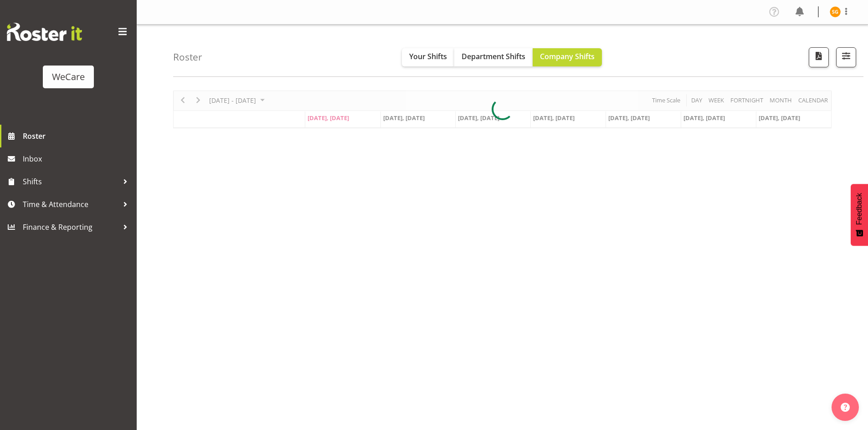 This screenshot has height=430, width=868. Describe the element at coordinates (567, 57) in the screenshot. I see `button: Company Shifts` at that location.